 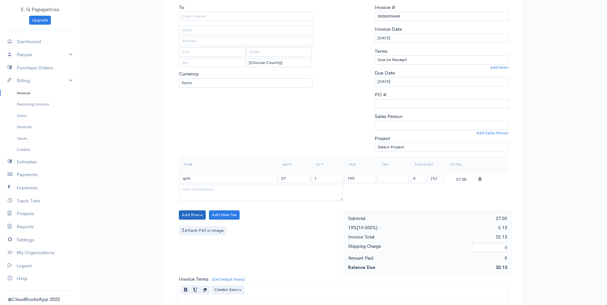 What do you see at coordinates (212, 63) in the screenshot?
I see `input: Zip` at bounding box center [212, 63].